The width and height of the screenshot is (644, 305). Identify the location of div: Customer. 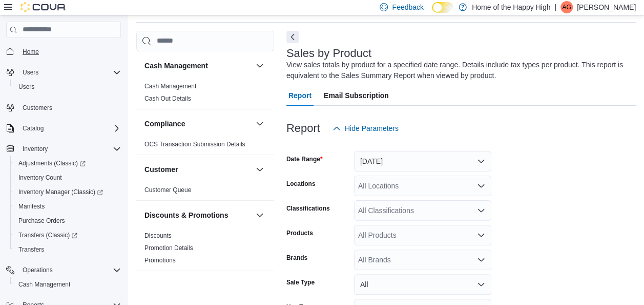
(205, 192).